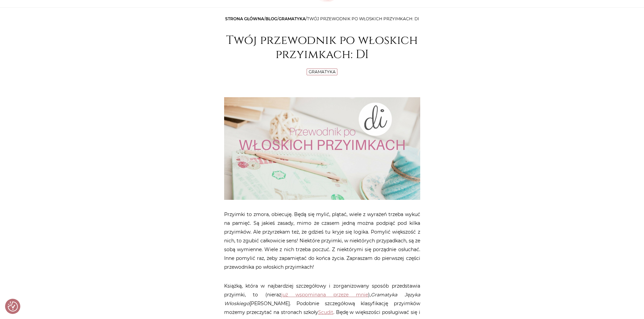  I want to click on p: Przyimki to zmora, obiecuję. Będą się mylić, plątać, wiele z wyrażeń trzeba wykuć na pamięć. Są j..., so click(322, 241).